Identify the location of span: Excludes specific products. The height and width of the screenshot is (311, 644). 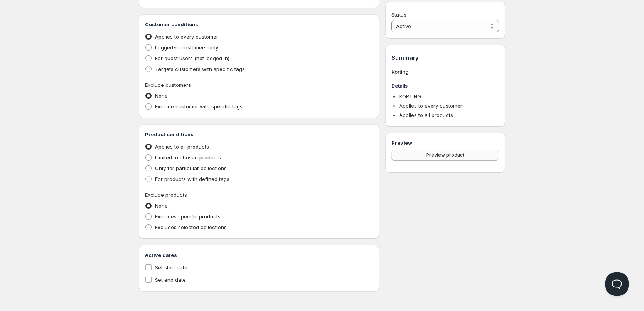
(188, 216).